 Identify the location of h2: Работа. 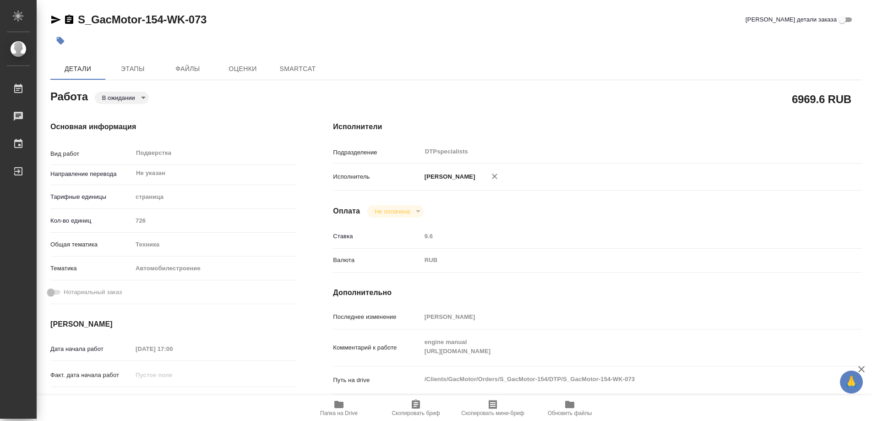
(69, 96).